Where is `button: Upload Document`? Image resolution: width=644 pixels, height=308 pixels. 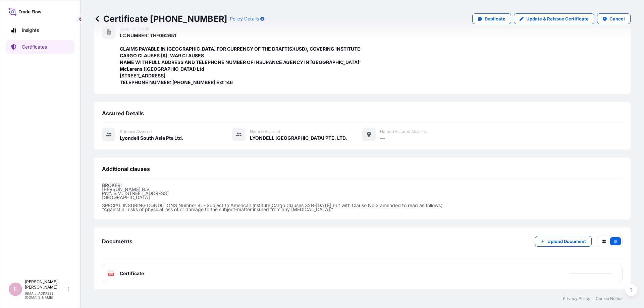 button: Upload Document is located at coordinates (563, 242).